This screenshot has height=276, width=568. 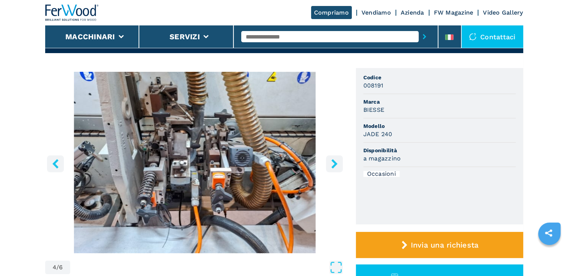 What do you see at coordinates (413, 12) in the screenshot?
I see `a: Azienda` at bounding box center [413, 12].